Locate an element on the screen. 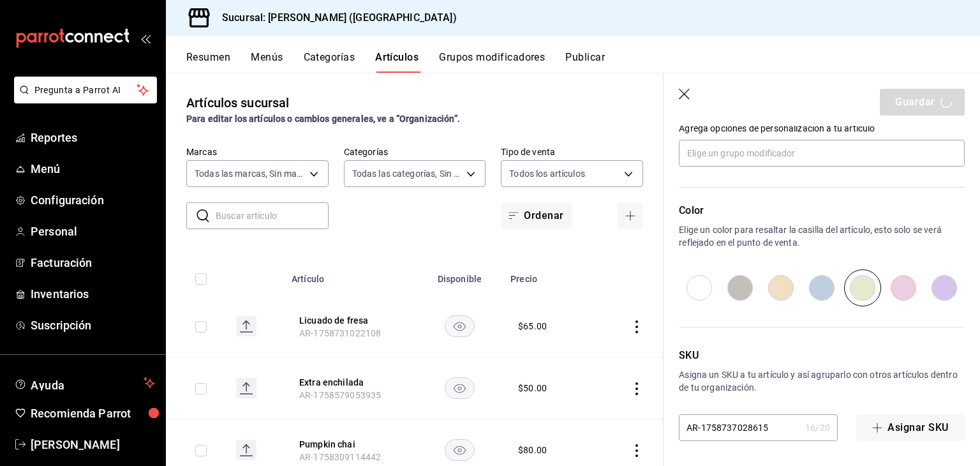  div: Artículos sucursal is located at coordinates (237, 103).